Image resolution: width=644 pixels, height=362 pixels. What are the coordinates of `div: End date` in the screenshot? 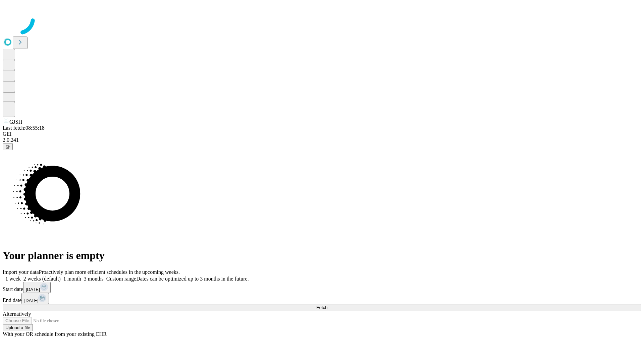 It's located at (322, 299).